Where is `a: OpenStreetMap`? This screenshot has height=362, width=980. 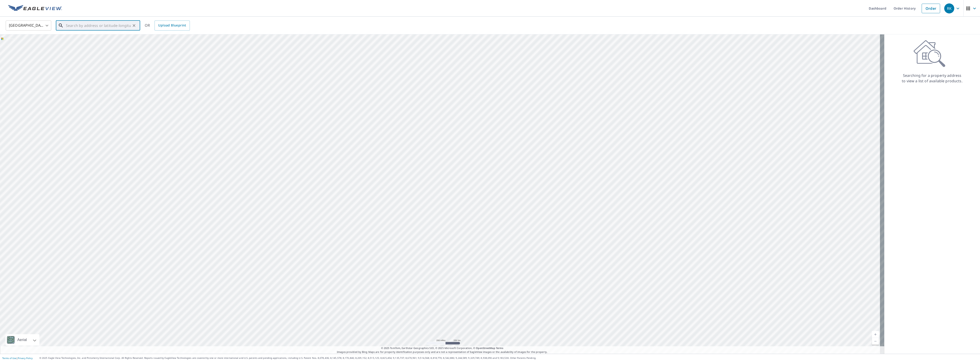 a: OpenStreetMap is located at coordinates (486, 348).